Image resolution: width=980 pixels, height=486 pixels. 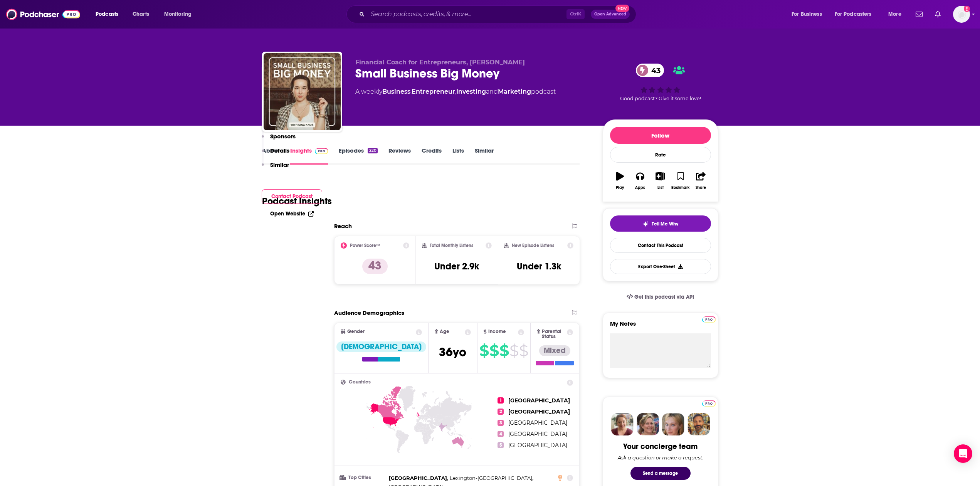 What do you see at coordinates (471, 91) in the screenshot?
I see `a: Investing` at bounding box center [471, 91].